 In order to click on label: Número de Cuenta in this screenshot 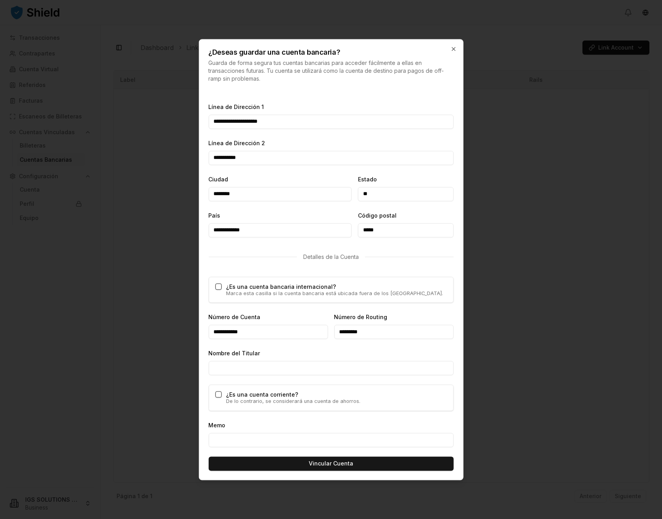, I will do `click(234, 317)`.